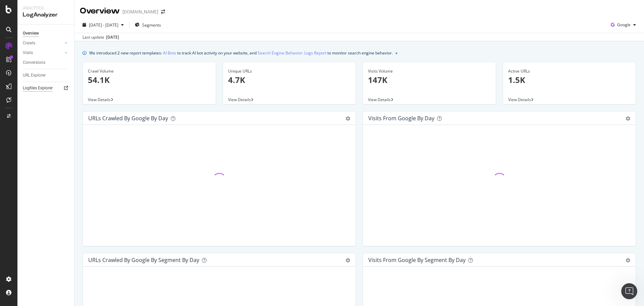  Describe the element at coordinates (169, 53) in the screenshot. I see `a: AI Bots` at that location.